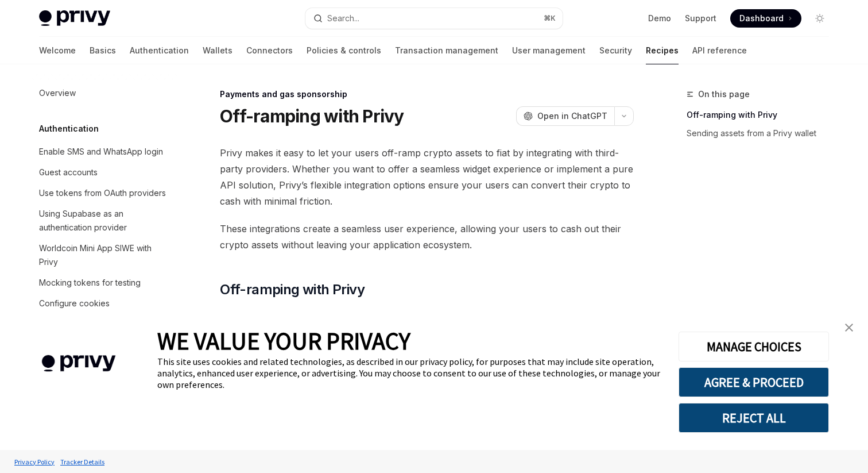  I want to click on a: Worldcoin Mini App SIWE with Privy, so click(104, 255).